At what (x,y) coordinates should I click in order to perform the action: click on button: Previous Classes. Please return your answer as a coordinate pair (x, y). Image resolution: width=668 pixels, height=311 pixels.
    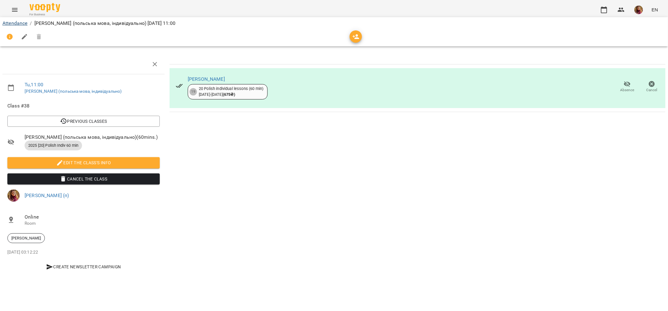
    Looking at the image, I should click on (84, 121).